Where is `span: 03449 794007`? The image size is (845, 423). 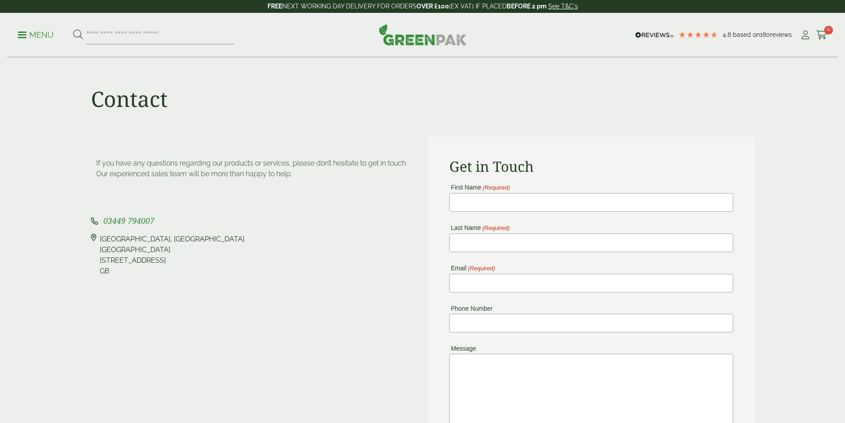
span: 03449 794007 is located at coordinates (129, 220).